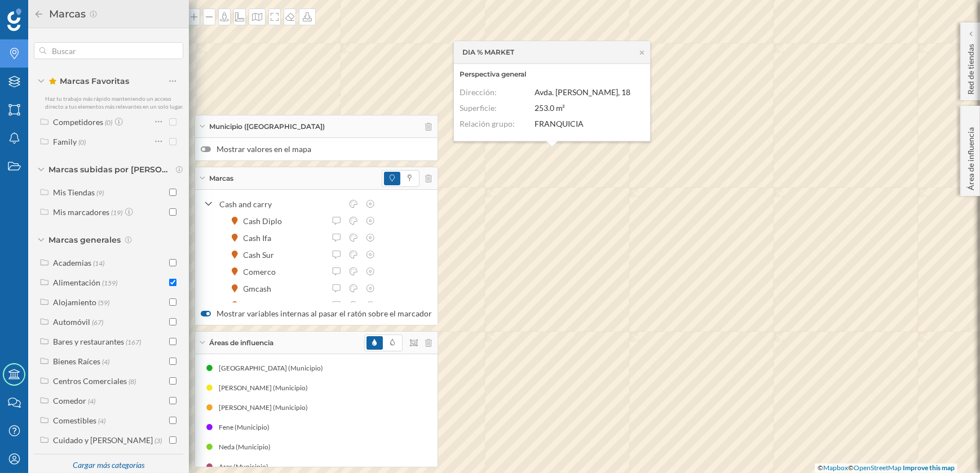 This screenshot has width=980, height=473. Describe the element at coordinates (478, 92) in the screenshot. I see `span: Dirección:` at that location.